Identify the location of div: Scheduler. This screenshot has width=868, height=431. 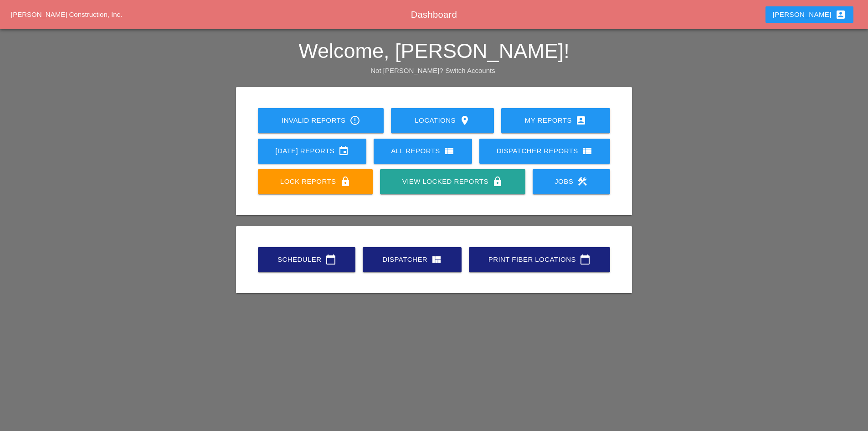
(307, 259).